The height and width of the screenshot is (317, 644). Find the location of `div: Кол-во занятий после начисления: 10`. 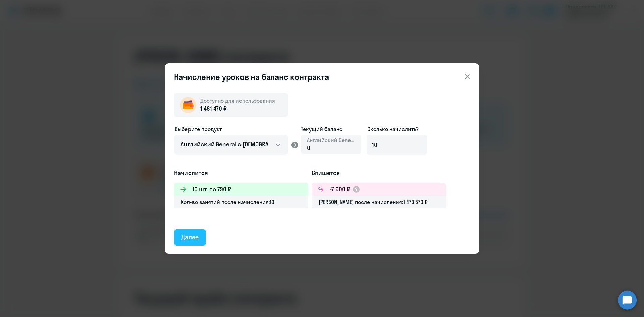

div: Кол-во занятий после начисления: 10 is located at coordinates (241, 202).